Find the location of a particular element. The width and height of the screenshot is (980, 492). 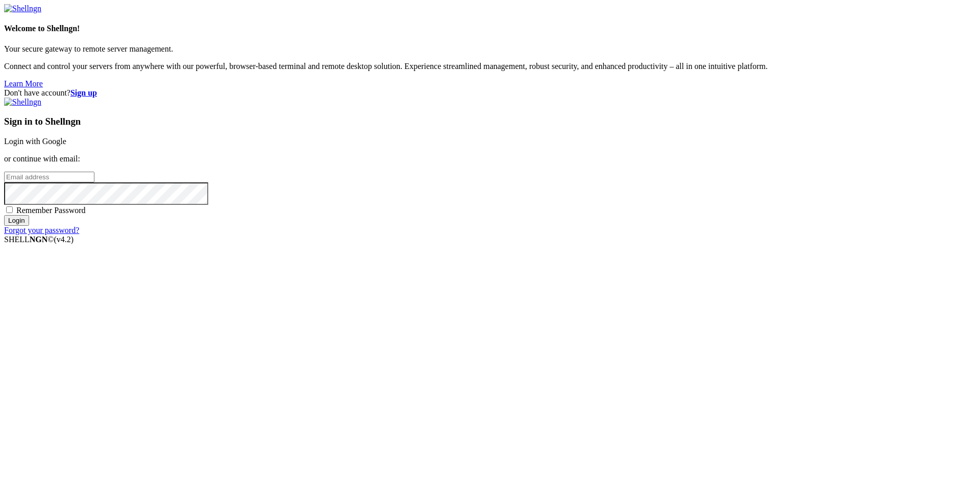

span: 4.2.0 is located at coordinates (64, 239).